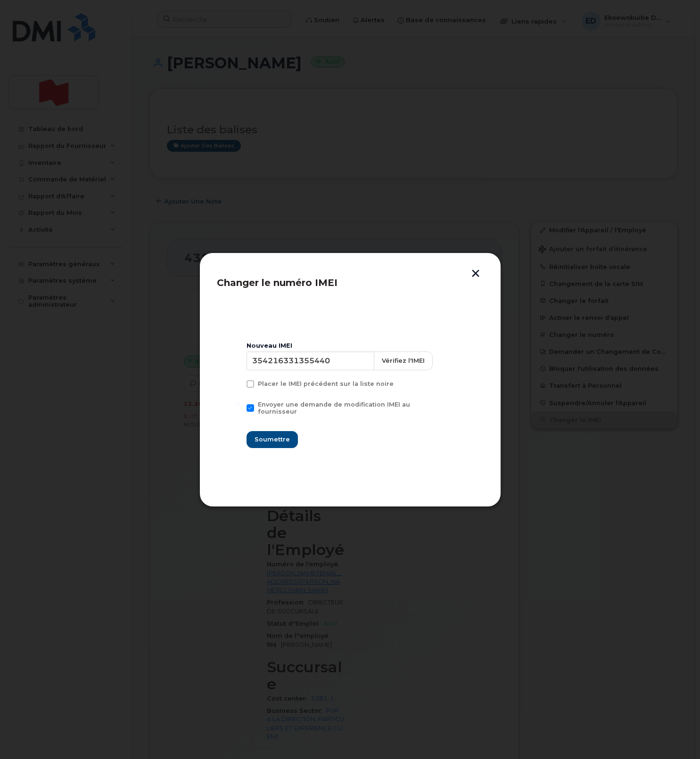 The width and height of the screenshot is (700, 759). Describe the element at coordinates (272, 440) in the screenshot. I see `button: Soumettre` at that location.